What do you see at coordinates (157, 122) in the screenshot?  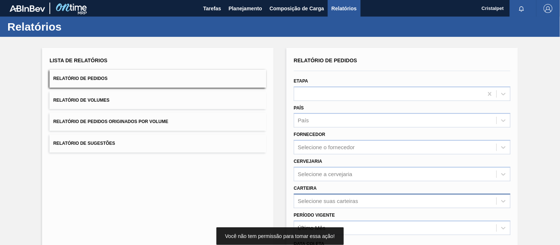 I see `button: Relatório de Pedidos Originados por Volume` at bounding box center [157, 122].